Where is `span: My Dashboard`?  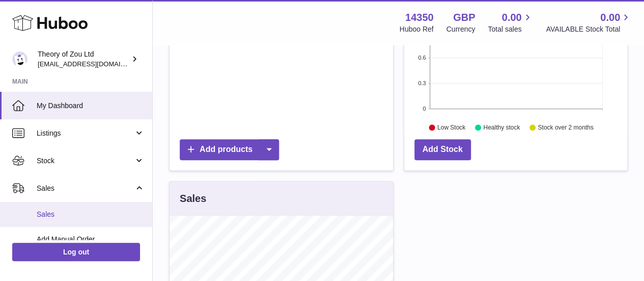
span: My Dashboard is located at coordinates (90, 105).